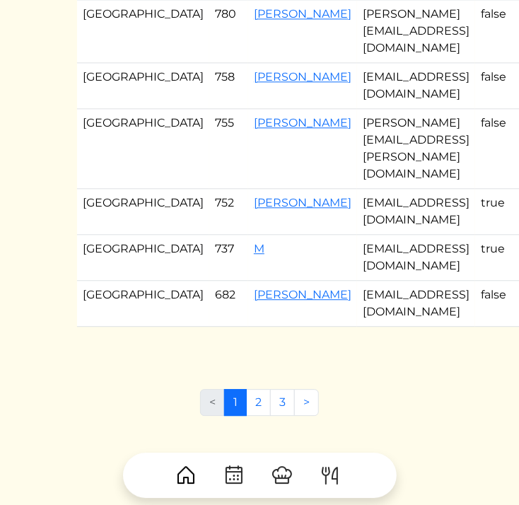 The width and height of the screenshot is (519, 505). I want to click on a: 2, so click(258, 402).